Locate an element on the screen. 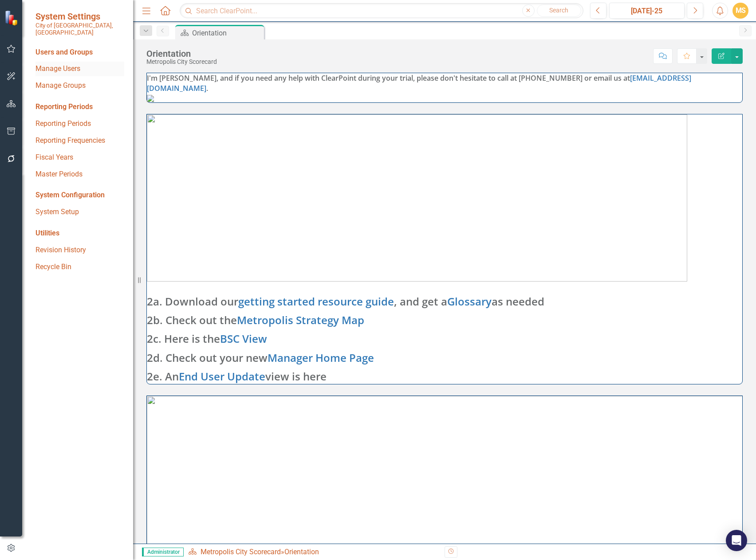 The height and width of the screenshot is (560, 756). a: Reporting Periods is located at coordinates (80, 124).